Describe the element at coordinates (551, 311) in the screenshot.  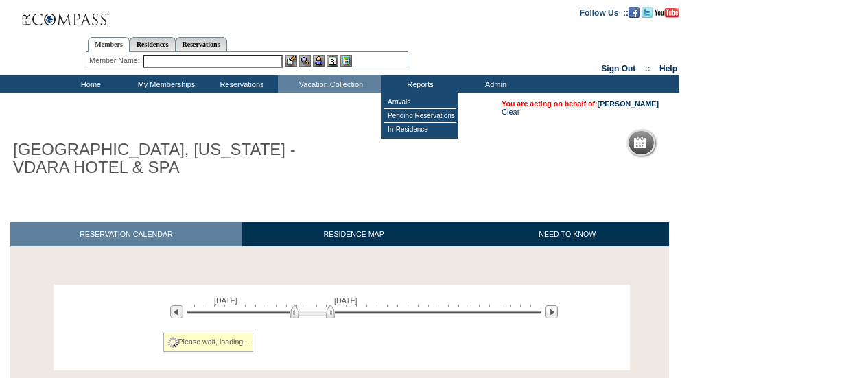
I see `img: Next` at that location.